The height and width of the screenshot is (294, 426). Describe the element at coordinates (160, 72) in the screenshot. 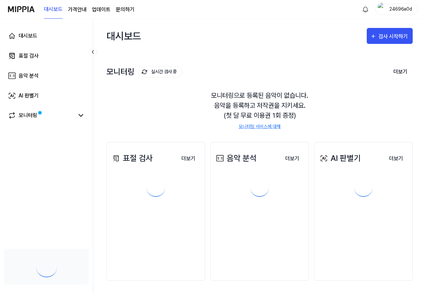

I see `button: 실시간 검사 중` at that location.